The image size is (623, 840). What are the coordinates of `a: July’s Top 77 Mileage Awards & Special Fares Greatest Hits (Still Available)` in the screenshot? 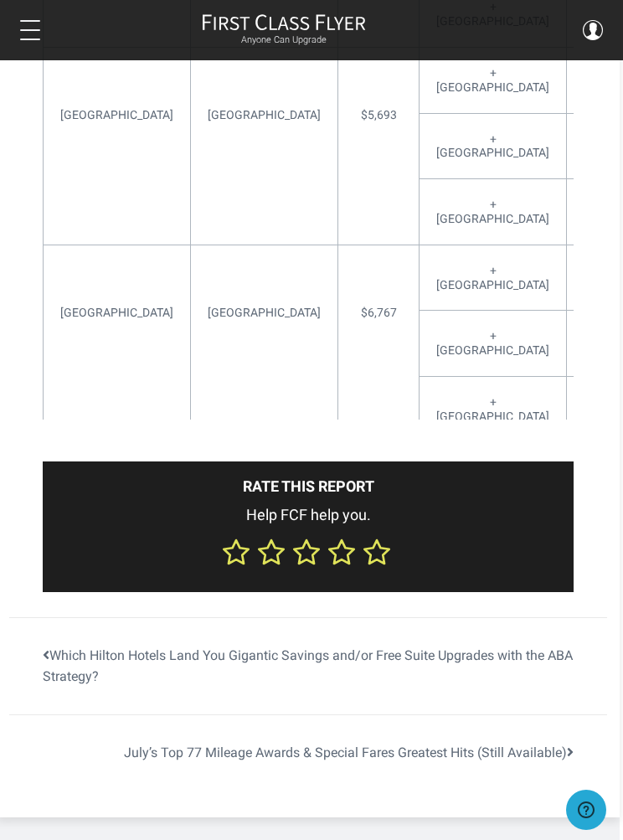 It's located at (308, 753).